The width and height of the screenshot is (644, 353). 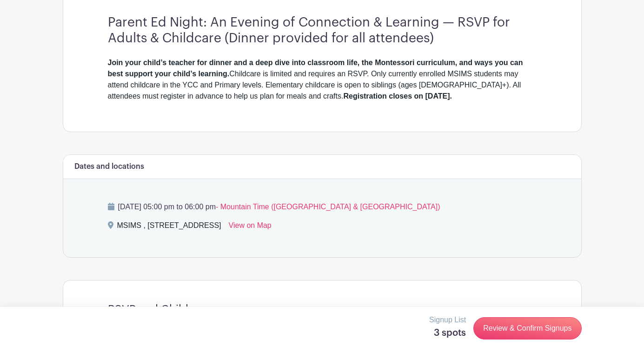 I want to click on a: Review & Confirm Signups, so click(x=527, y=329).